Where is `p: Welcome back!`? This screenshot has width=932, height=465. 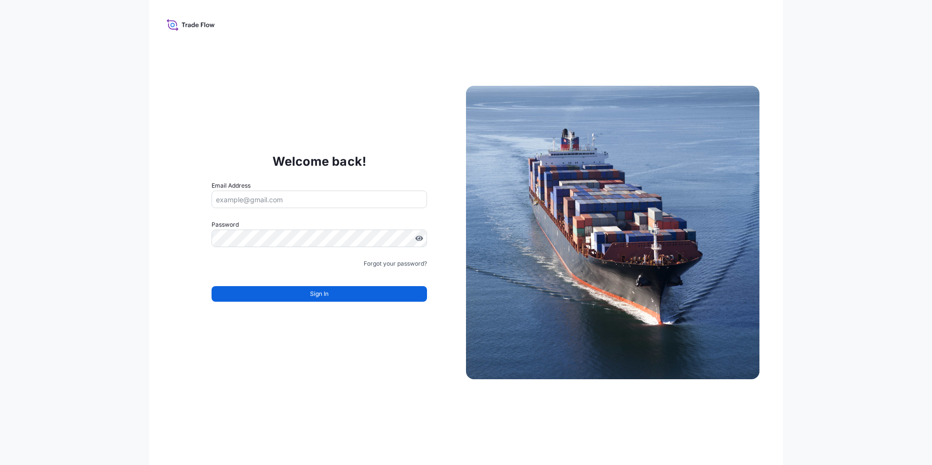 p: Welcome back! is located at coordinates (319, 161).